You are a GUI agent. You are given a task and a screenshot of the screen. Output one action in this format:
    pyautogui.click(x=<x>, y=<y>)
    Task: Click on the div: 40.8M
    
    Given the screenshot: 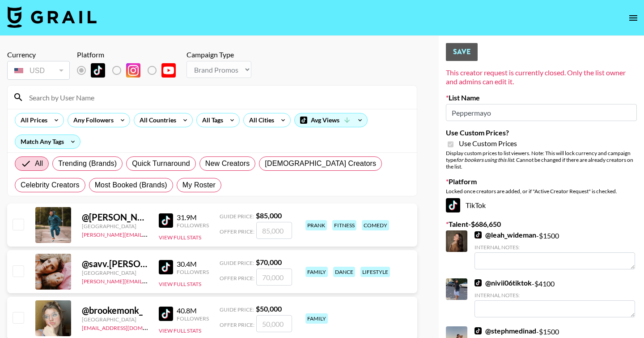 What is the action you would take?
    pyautogui.click(x=193, y=310)
    